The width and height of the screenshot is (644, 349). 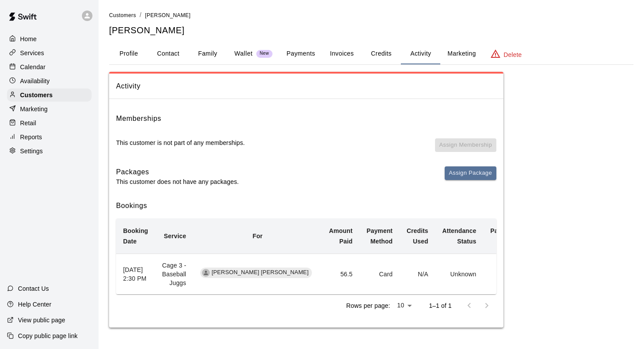 What do you see at coordinates (208, 54) in the screenshot?
I see `button: Family` at bounding box center [208, 54].